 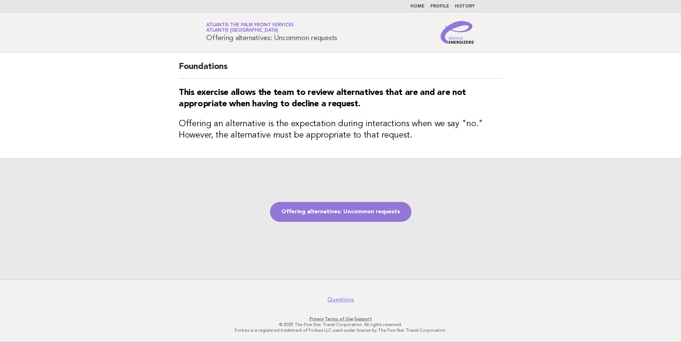 What do you see at coordinates (339, 319) in the screenshot?
I see `a: Terms of Use` at bounding box center [339, 319].